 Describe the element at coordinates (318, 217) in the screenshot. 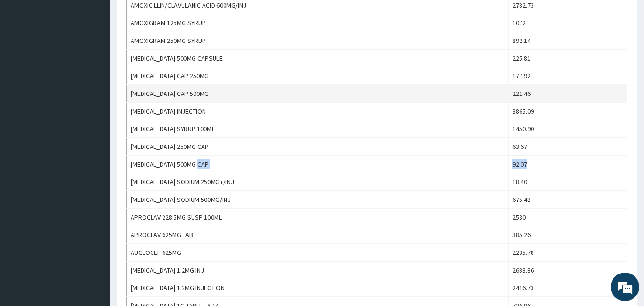

I see `td: APROCLAV 228.5MG SUSP 100ML` at that location.